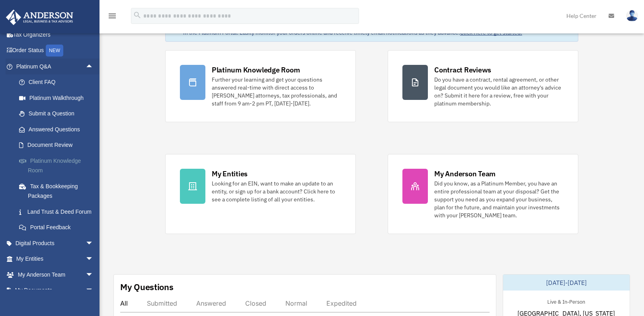 This screenshot has height=316, width=644. What do you see at coordinates (123, 303) in the screenshot?
I see `div: All` at bounding box center [123, 303].